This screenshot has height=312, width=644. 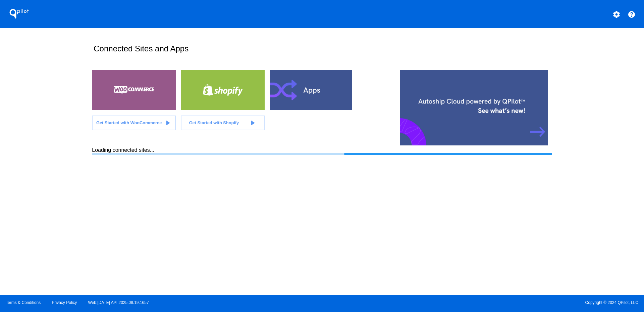 What do you see at coordinates (321, 52) in the screenshot?
I see `h2: Connected Sites and Apps` at bounding box center [321, 52].